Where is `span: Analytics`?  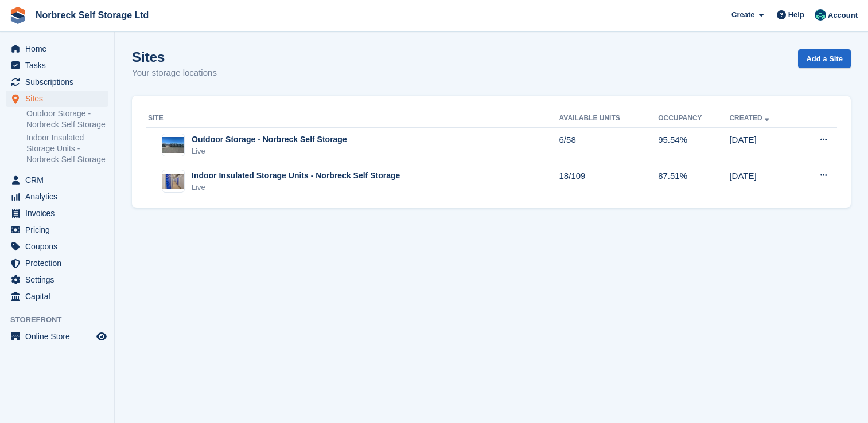 span: Analytics is located at coordinates (60, 196).